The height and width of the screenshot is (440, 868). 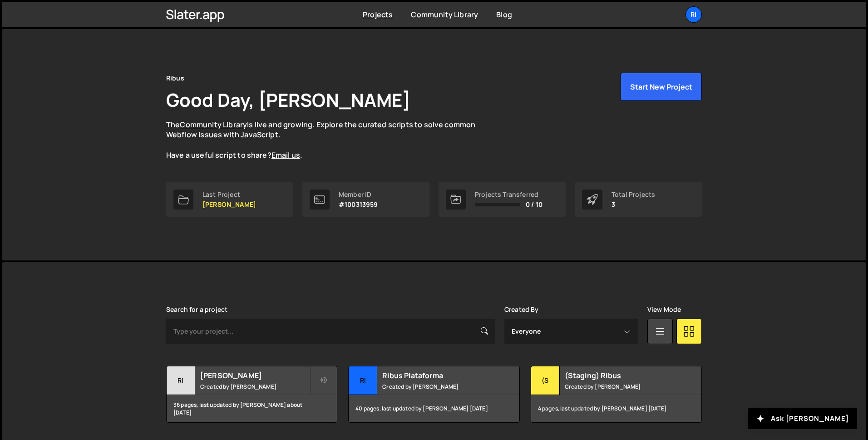 I want to click on p: 3, so click(x=633, y=205).